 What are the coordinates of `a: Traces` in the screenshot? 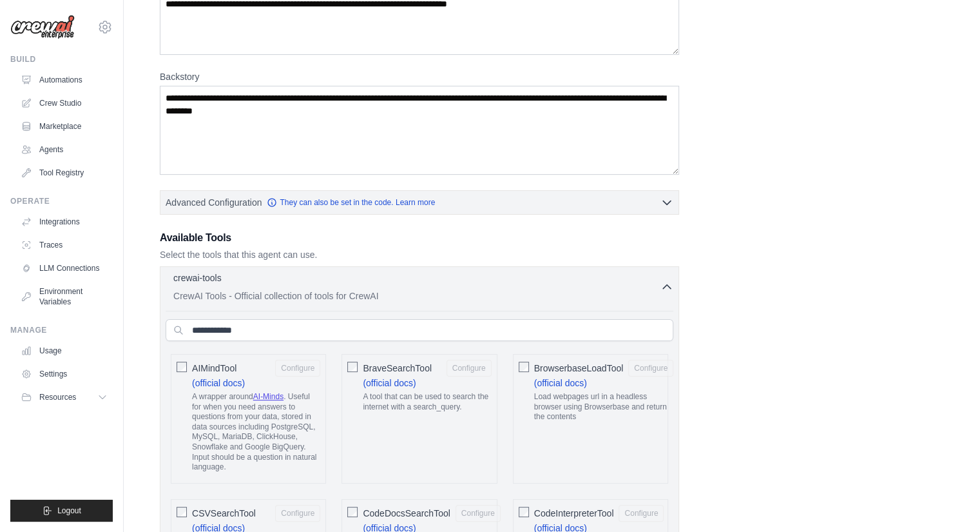 It's located at (64, 245).